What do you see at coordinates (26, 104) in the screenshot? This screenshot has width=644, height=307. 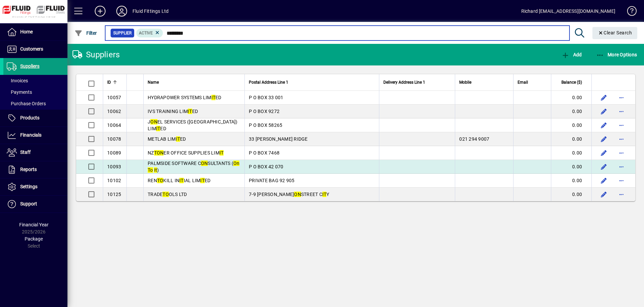 I see `span: Purchase Orders` at bounding box center [26, 104].